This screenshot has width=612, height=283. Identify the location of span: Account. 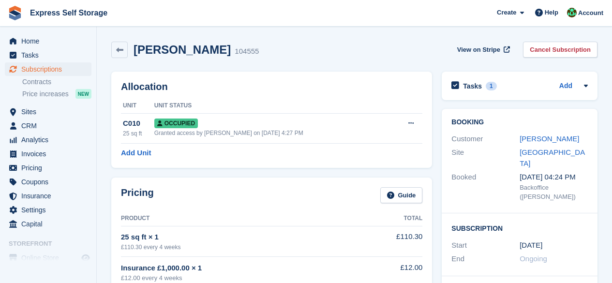
(591, 13).